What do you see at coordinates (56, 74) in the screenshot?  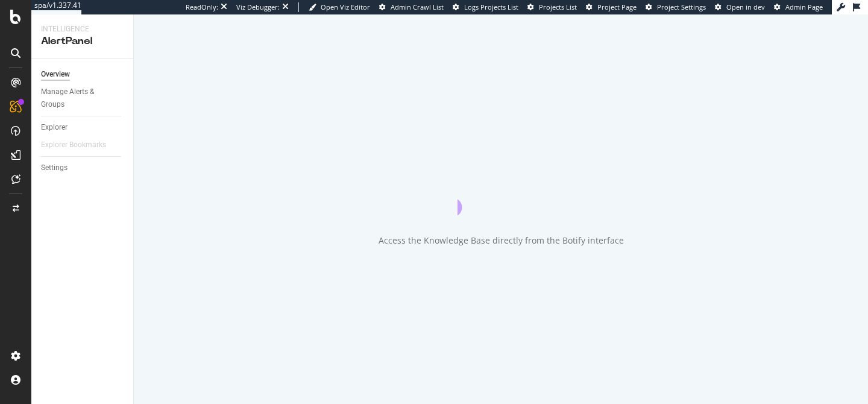 I see `div: Overview` at bounding box center [56, 74].